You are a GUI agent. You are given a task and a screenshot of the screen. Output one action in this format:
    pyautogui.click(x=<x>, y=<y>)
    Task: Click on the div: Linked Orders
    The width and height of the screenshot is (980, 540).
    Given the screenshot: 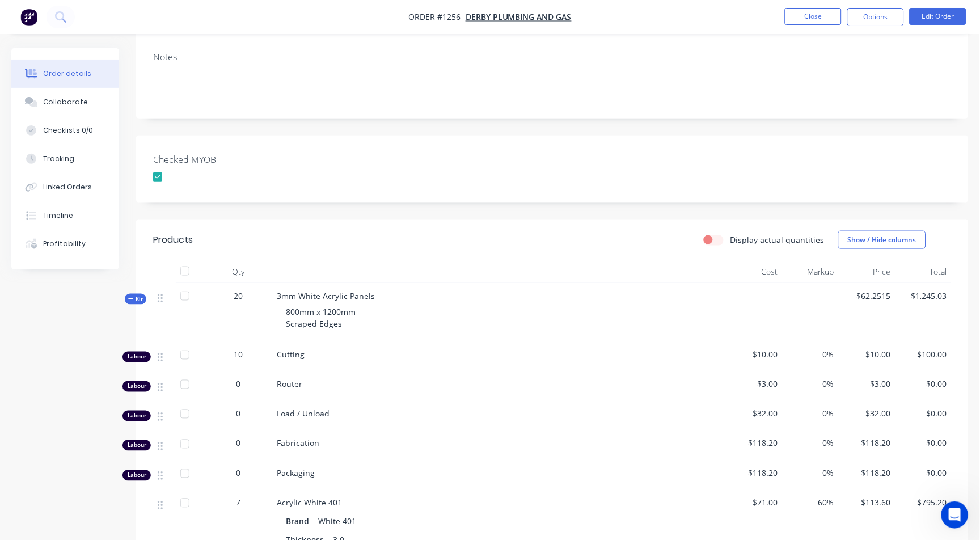 What is the action you would take?
    pyautogui.click(x=67, y=187)
    